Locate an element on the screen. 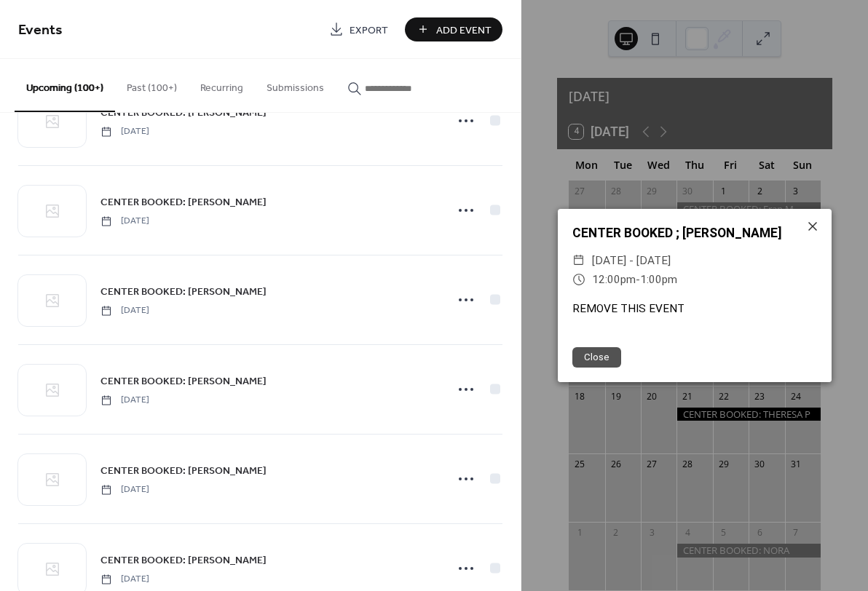  a: Export is located at coordinates (358, 29).